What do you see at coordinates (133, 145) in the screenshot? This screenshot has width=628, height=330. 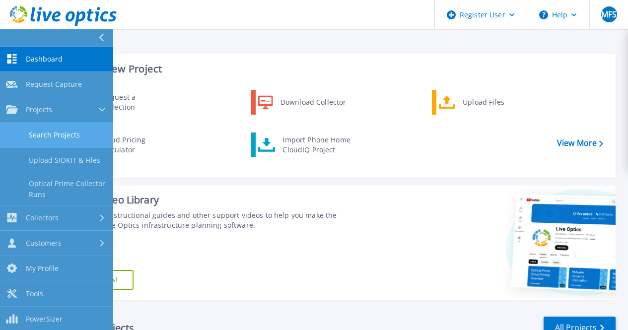 I see `div: Cloud Pricing Calculator` at bounding box center [133, 145].